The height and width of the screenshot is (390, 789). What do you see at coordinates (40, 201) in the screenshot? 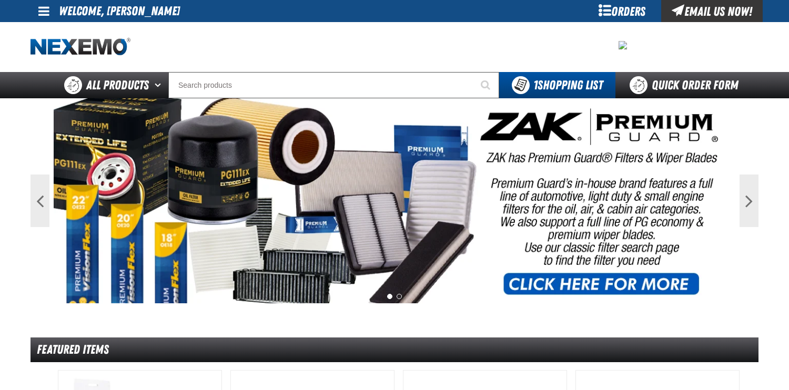
I see `button: Previous` at bounding box center [40, 201].